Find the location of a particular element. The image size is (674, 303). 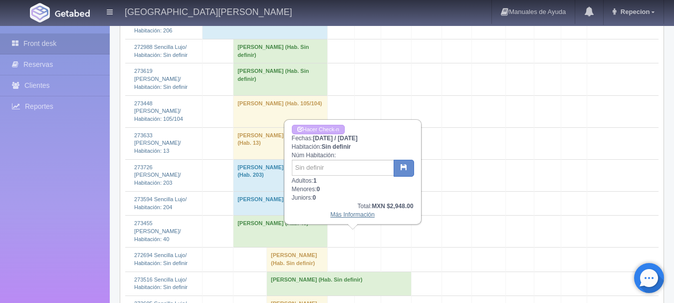

div: Total: is located at coordinates (353, 206).